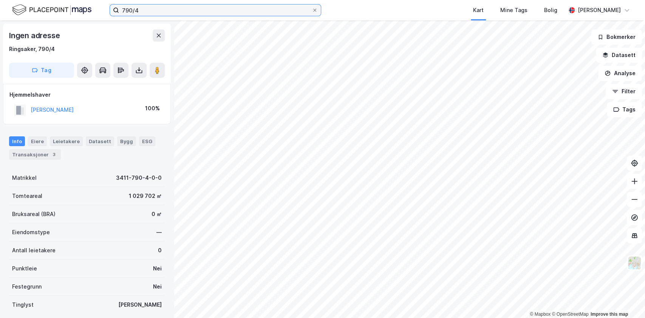 The image size is (645, 318). Describe the element at coordinates (37, 141) in the screenshot. I see `div: Eiere` at that location.